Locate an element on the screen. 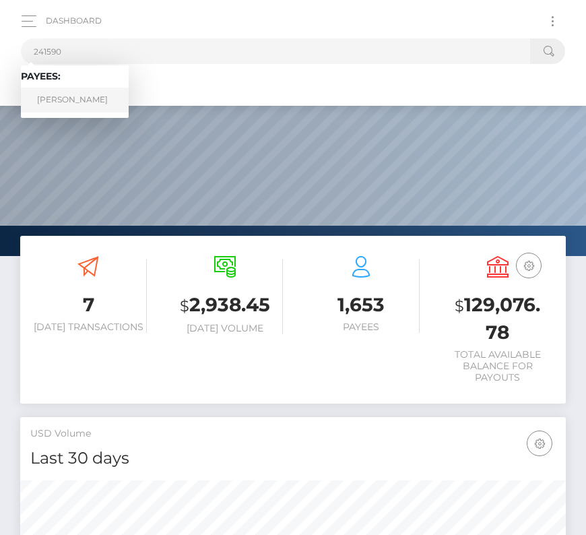 Image resolution: width=586 pixels, height=535 pixels. h6: Payees: is located at coordinates (75, 76).